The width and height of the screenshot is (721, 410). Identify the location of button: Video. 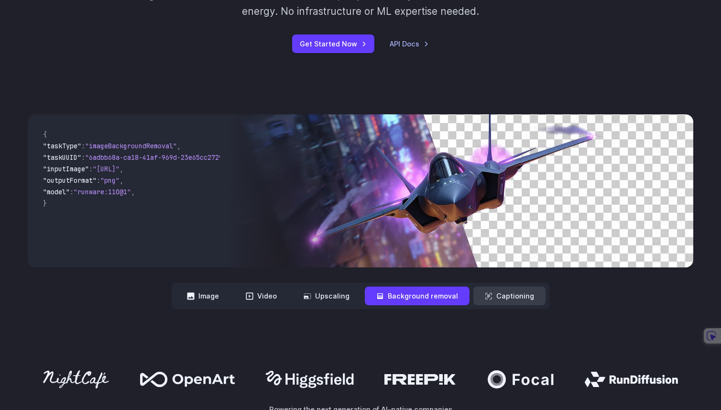
(261, 296).